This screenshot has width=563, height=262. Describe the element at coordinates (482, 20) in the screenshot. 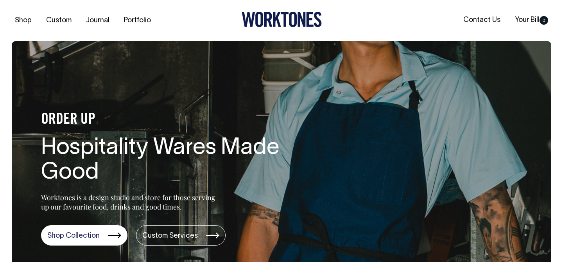

I see `a: Contact Us` at that location.